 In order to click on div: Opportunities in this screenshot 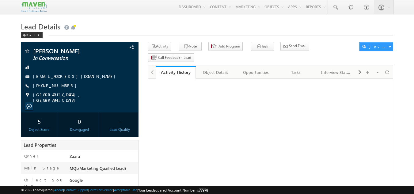, I will do `click(256, 72)`.